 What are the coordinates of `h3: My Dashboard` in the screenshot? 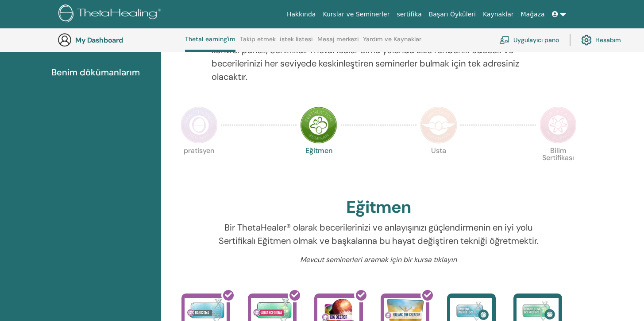 It's located at (119, 40).